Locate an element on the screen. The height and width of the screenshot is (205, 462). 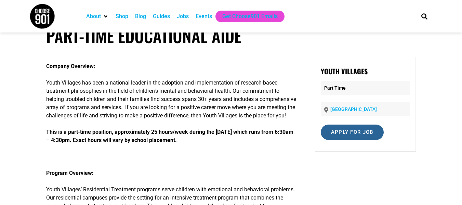
a: Blog is located at coordinates (140, 16).